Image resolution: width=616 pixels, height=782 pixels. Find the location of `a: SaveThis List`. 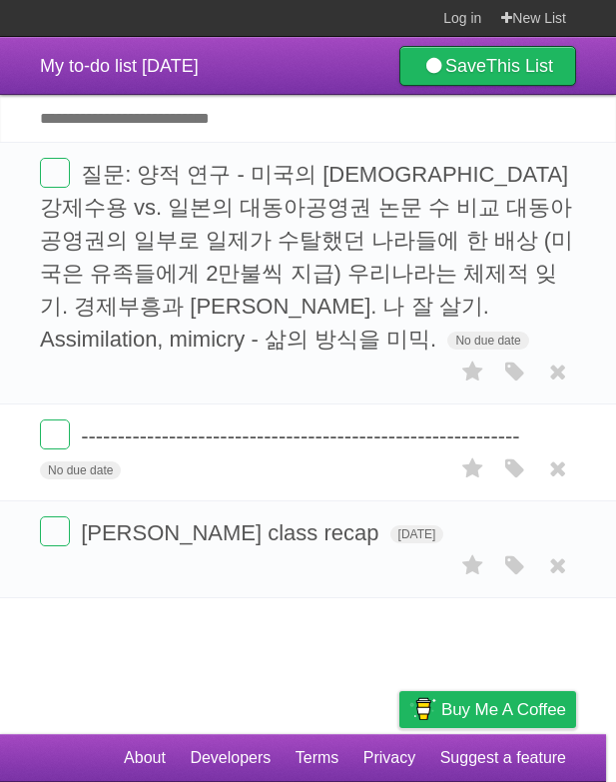

a: SaveThis List is located at coordinates (487, 66).